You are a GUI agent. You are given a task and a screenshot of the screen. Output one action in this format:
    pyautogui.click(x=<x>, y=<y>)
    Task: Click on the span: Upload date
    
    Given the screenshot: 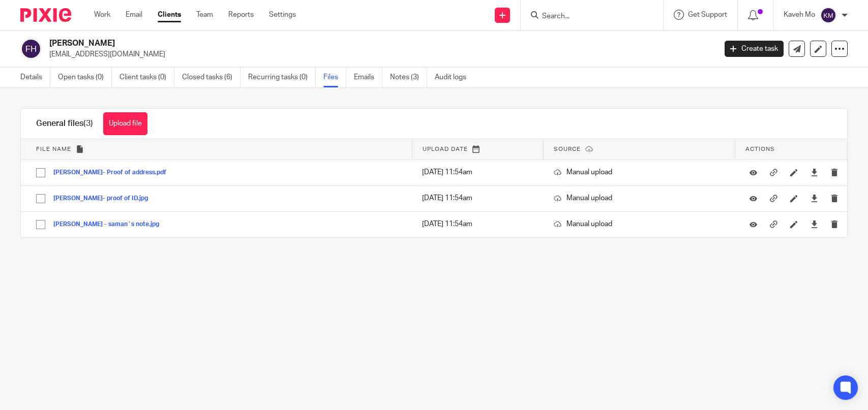 What is the action you would take?
    pyautogui.click(x=445, y=149)
    